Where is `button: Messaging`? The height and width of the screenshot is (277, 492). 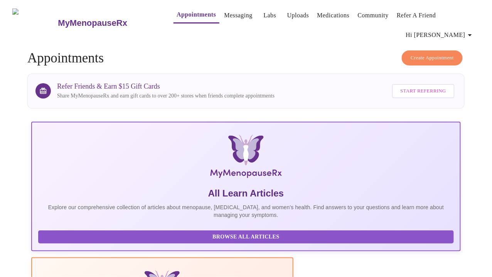 button: Messaging is located at coordinates (238, 15).